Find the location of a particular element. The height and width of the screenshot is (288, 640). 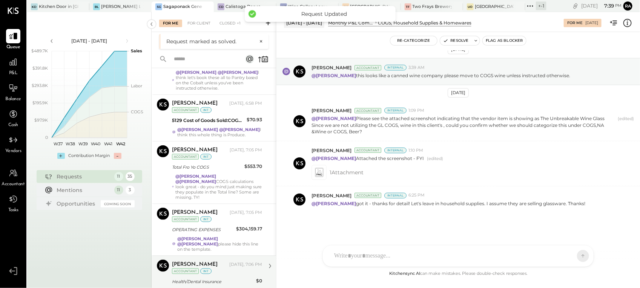

div: Coming Soon is located at coordinates (118, 204).